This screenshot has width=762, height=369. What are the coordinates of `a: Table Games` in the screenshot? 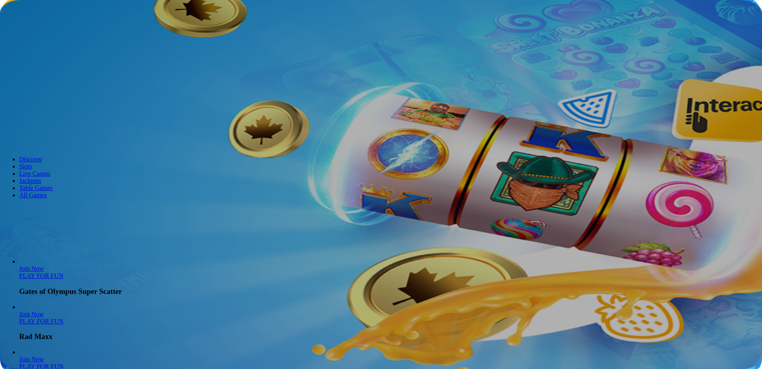 It's located at (36, 188).